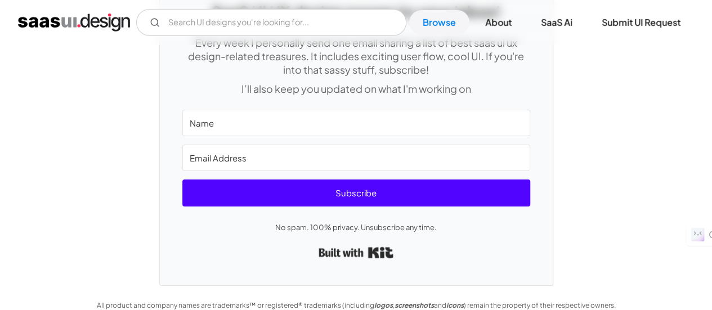 Image resolution: width=712 pixels, height=310 pixels. What do you see at coordinates (356, 89) in the screenshot?
I see `p: I’ll also keep you updated on what I'm working on` at bounding box center [356, 89].